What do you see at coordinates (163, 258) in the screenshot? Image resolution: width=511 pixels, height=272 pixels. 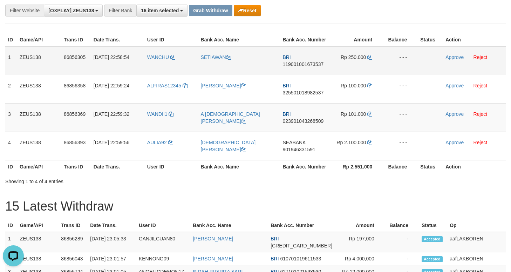 I see `td: KENNONG09` at bounding box center [163, 258].